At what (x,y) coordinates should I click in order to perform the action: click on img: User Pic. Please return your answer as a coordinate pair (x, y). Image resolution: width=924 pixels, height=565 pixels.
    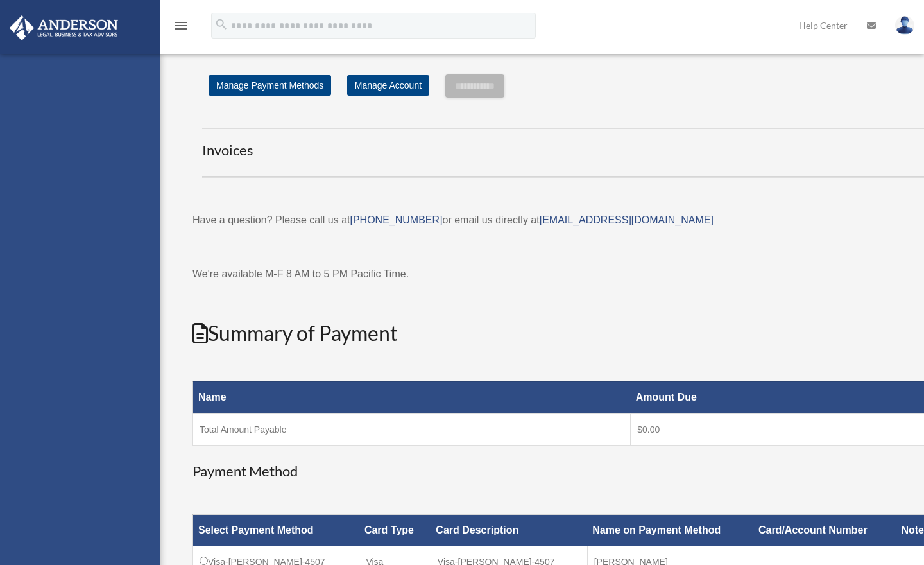
    Looking at the image, I should click on (905, 25).